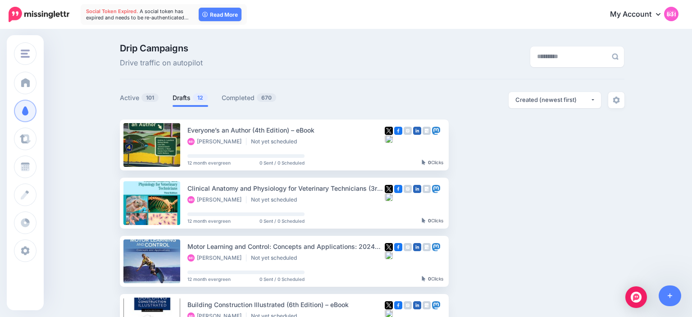  What do you see at coordinates (286, 130) in the screenshot?
I see `div: Everyone’s an Author (4th Edition) – eBook` at bounding box center [286, 130].